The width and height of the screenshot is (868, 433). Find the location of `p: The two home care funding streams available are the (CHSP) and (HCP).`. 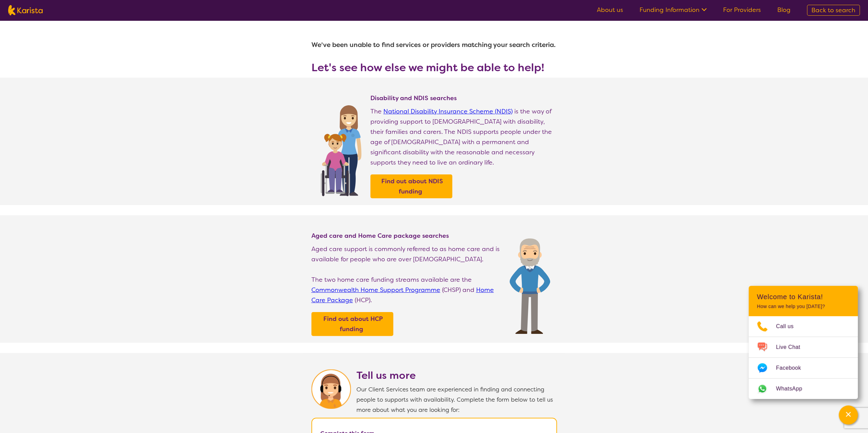

p: The two home care funding streams available are the (CHSP) and (HCP). is located at coordinates (407, 290).